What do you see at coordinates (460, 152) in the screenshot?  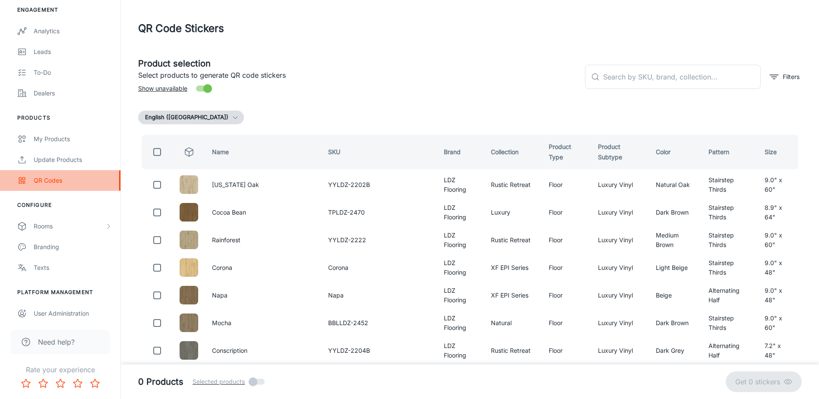 I see `th: Brand` at bounding box center [460, 152].